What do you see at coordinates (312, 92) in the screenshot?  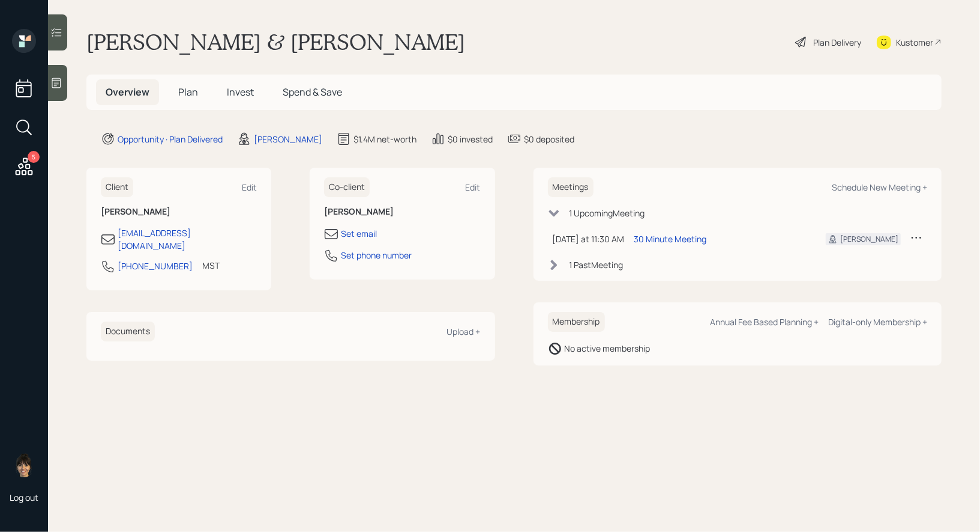 I see `span: Spend & Save` at bounding box center [312, 92].